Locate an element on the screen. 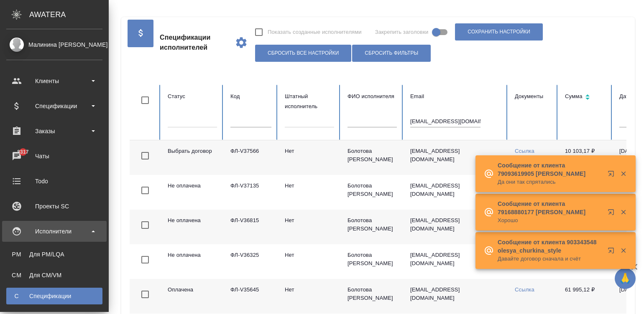 The image size is (644, 314). p: Хорошо is located at coordinates (550, 221).